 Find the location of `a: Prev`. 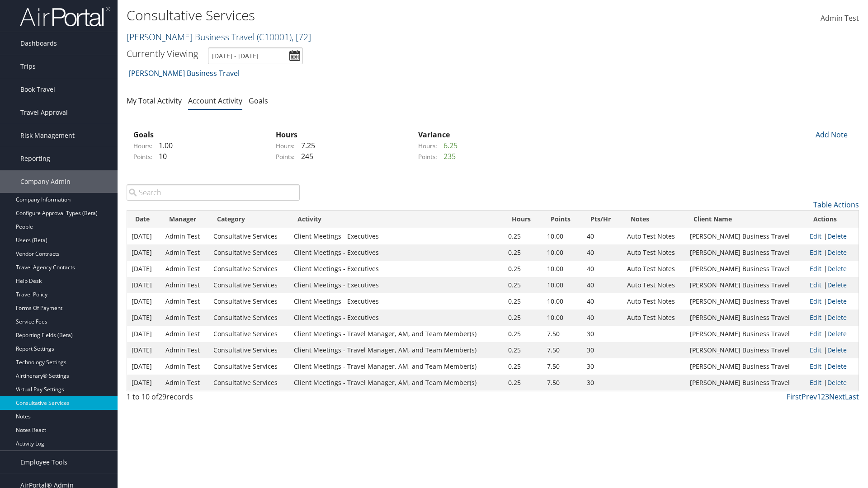

a: Prev is located at coordinates (809, 397).